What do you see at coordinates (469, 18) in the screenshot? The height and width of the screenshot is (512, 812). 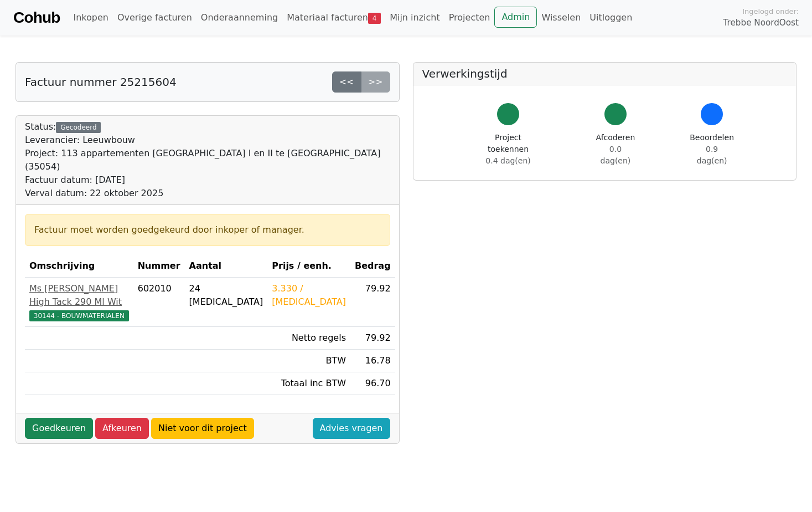 I see `a: Projecten` at bounding box center [469, 18].